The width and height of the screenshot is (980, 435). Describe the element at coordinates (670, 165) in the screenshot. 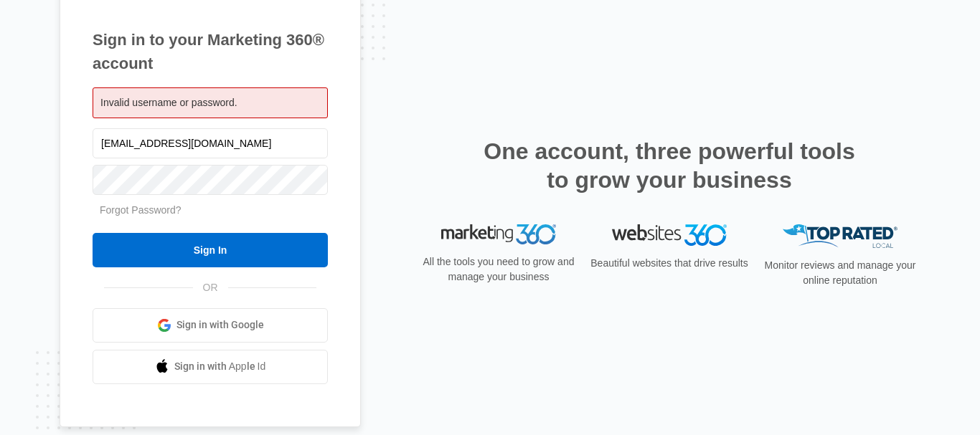

I see `h2: One account, three powerful tools to grow your business` at that location.